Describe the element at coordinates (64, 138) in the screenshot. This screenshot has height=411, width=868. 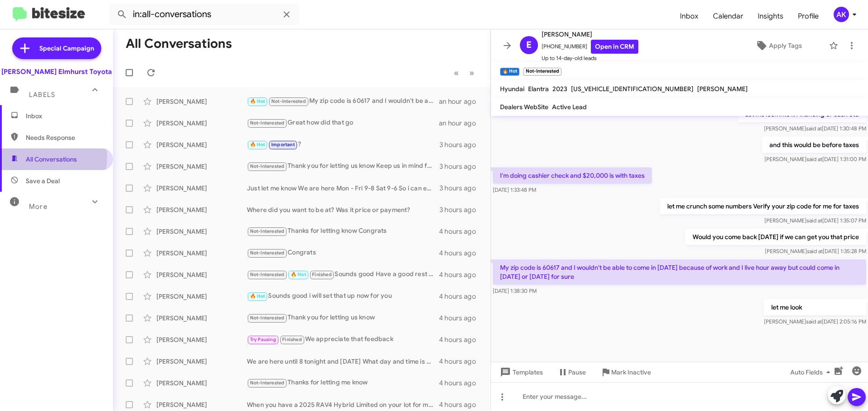
I see `span: Needs Response` at that location.